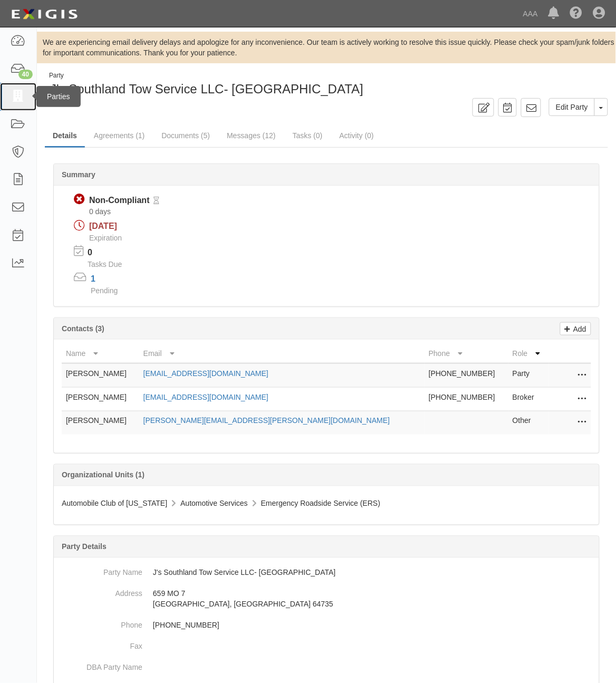 The image size is (616, 683). I want to click on span: Since 08/21/2025, so click(100, 212).